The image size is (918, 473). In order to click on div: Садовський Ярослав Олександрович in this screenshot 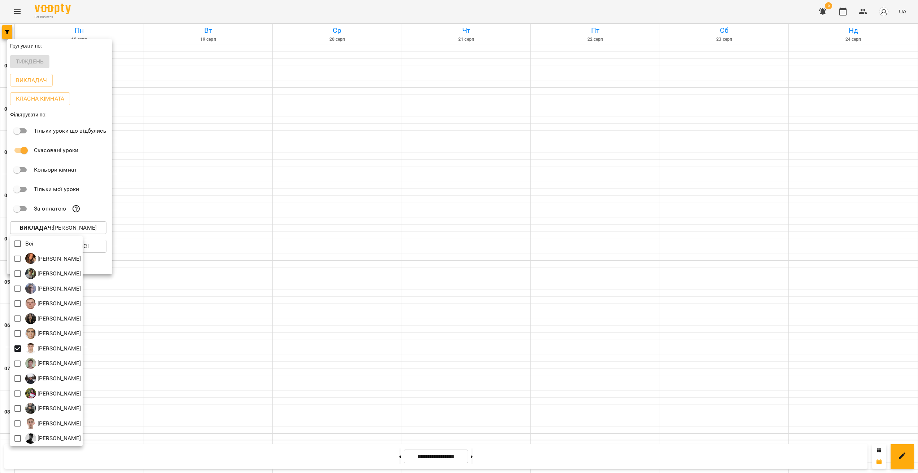, I will do `click(53, 379)`.